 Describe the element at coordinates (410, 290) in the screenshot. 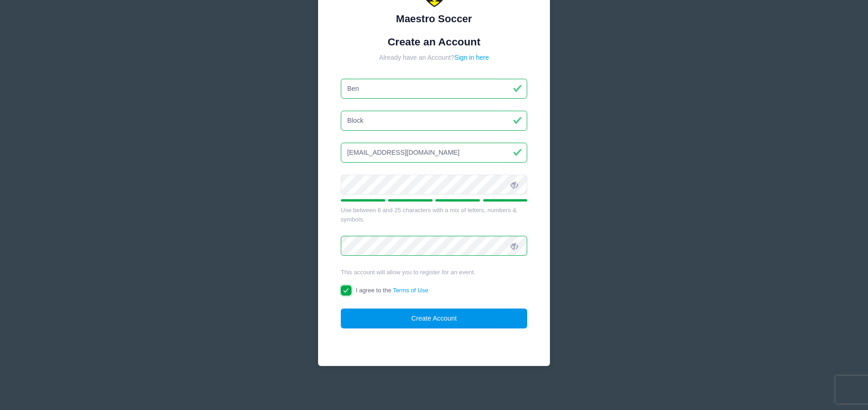

I see `a: Terms of Use` at that location.